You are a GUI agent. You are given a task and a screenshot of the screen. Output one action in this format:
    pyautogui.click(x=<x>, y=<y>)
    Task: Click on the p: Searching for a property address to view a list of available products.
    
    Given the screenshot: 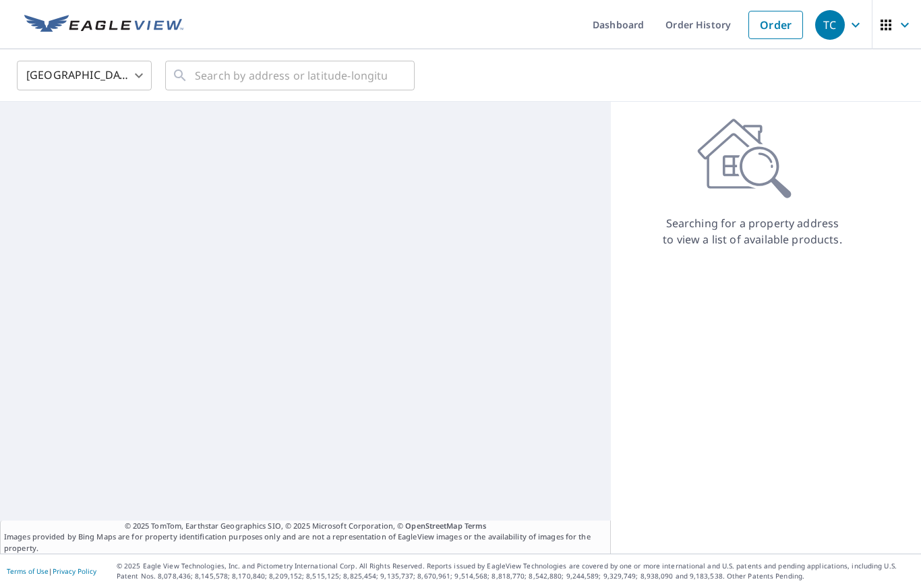 What is the action you would take?
    pyautogui.click(x=752, y=231)
    